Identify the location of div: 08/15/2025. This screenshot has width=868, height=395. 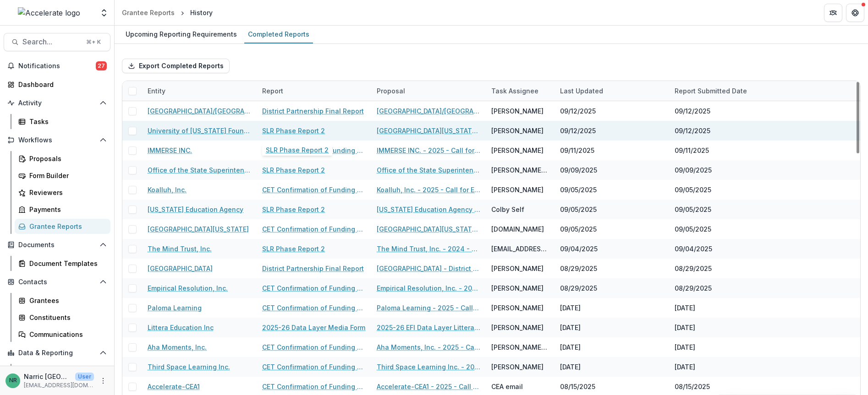
(692, 387).